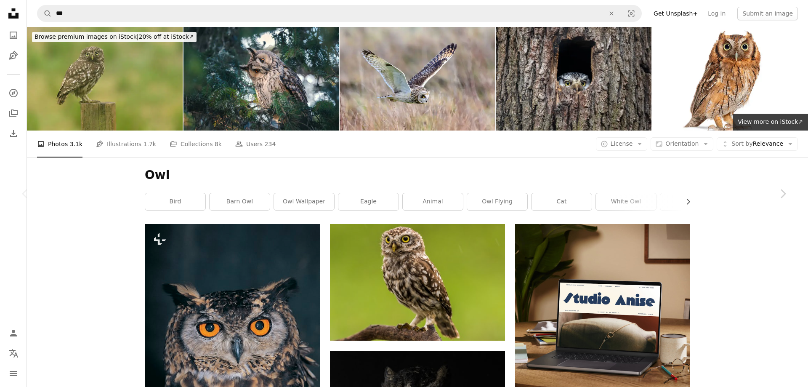  Describe the element at coordinates (418, 175) in the screenshot. I see `h1: Owl` at that location.